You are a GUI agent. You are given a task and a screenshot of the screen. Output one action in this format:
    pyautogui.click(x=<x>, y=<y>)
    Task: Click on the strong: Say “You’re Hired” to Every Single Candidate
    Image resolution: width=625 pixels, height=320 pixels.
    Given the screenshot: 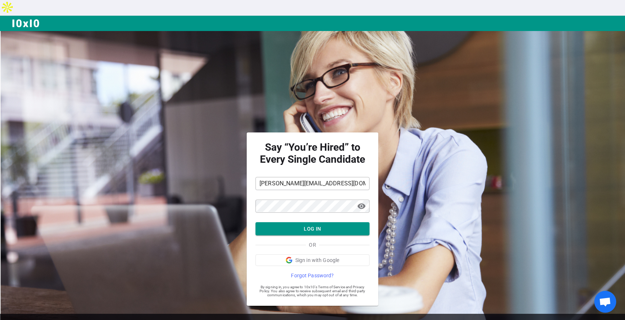 What is the action you would take?
    pyautogui.click(x=312, y=153)
    